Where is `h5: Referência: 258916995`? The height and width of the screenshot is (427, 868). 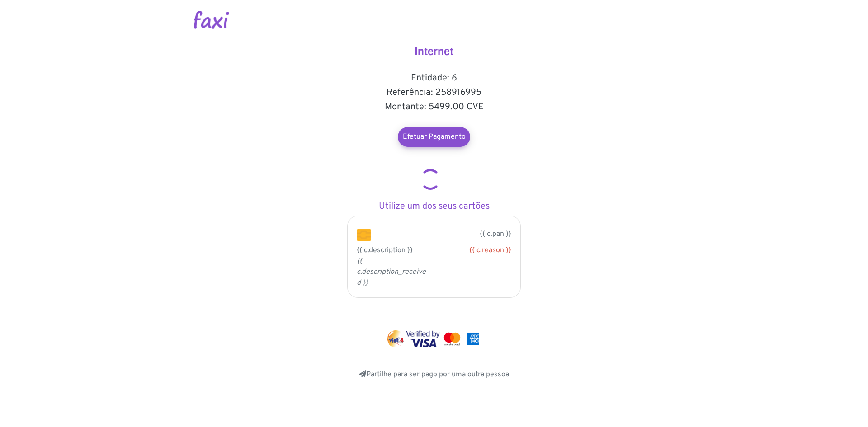
h5: Referência: 258916995 is located at coordinates (434, 93).